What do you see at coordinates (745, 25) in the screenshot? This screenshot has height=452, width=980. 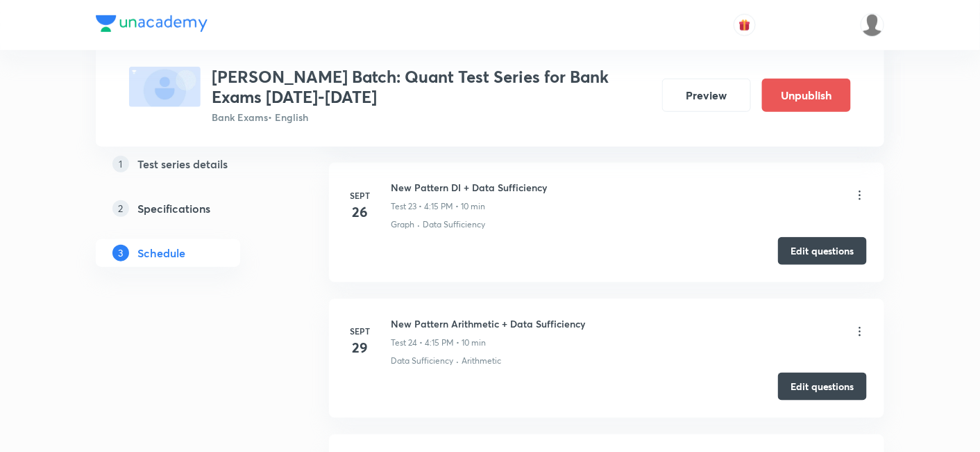 I see `img: avatar` at bounding box center [745, 25].